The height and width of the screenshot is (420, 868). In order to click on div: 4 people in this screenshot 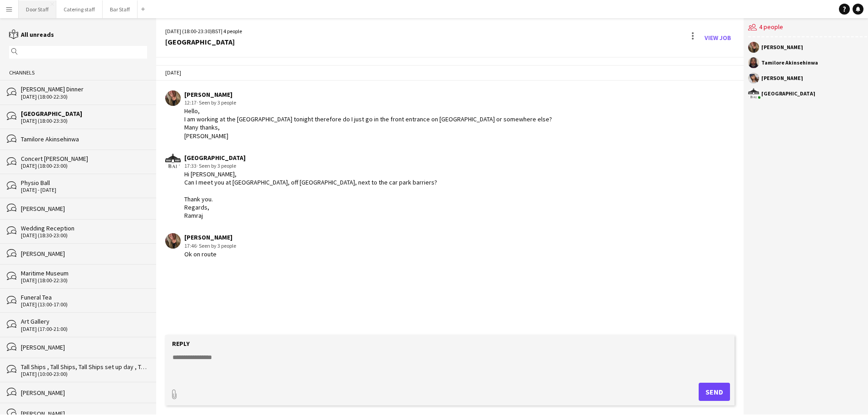, I will do `click(808, 28)`.